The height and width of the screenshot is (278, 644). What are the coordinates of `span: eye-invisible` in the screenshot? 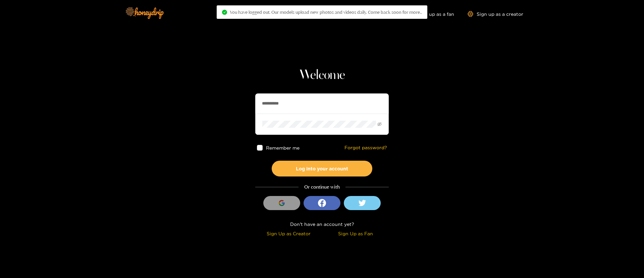 It's located at (379, 124).